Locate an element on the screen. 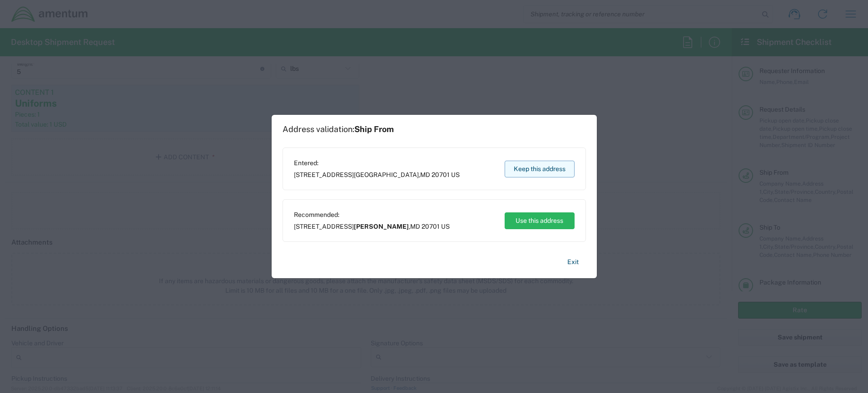  button: Use this address is located at coordinates (540, 220).